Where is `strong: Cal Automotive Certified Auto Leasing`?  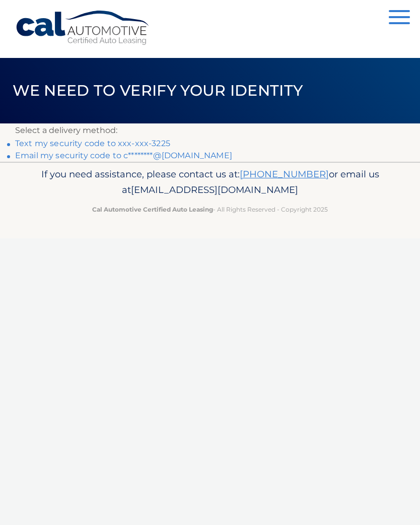
strong: Cal Automotive Certified Auto Leasing is located at coordinates (152, 209).